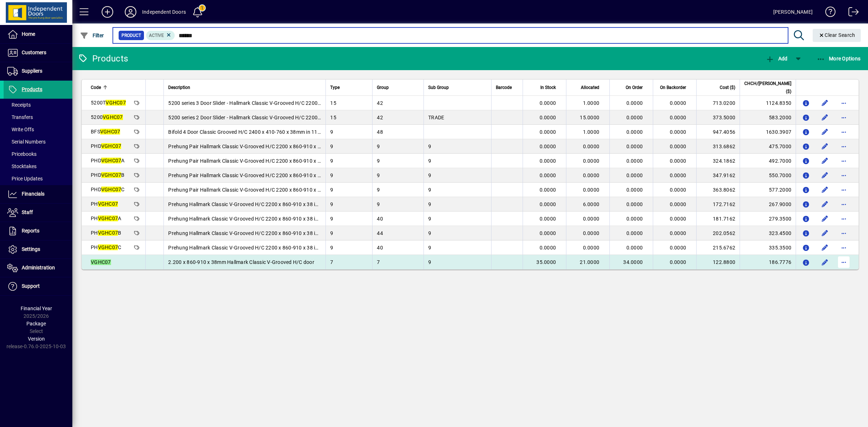 The width and height of the screenshot is (868, 427). What do you see at coordinates (718, 146) in the screenshot?
I see `td: 313.6862` at bounding box center [718, 146].